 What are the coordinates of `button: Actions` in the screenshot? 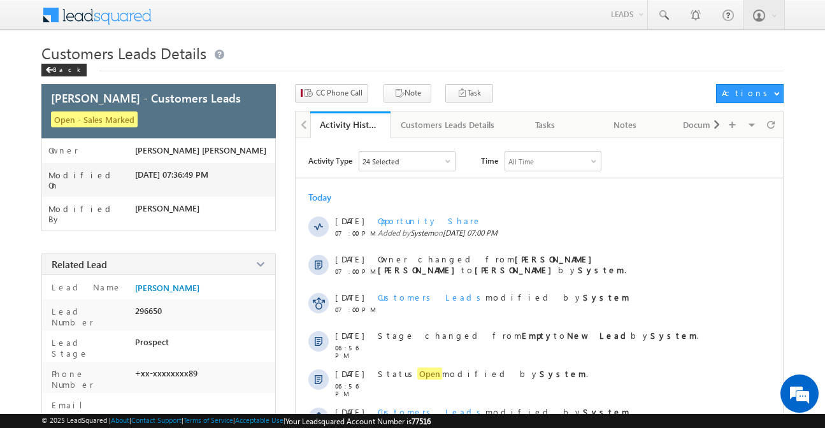 It's located at (750, 94).